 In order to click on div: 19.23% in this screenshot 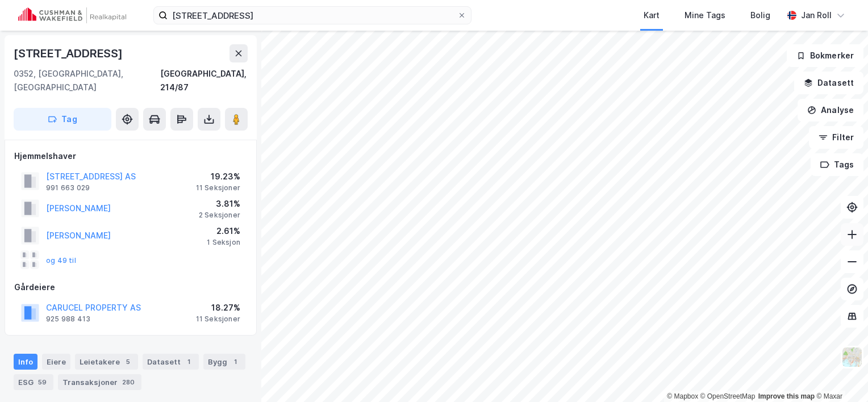, I will do `click(218, 176)`.